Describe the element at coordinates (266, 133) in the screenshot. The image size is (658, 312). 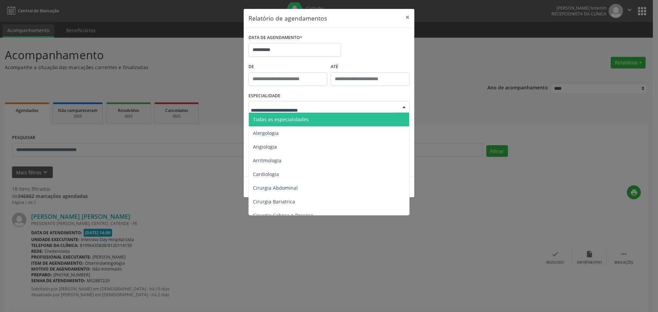
I see `span: Alergologia` at that location.